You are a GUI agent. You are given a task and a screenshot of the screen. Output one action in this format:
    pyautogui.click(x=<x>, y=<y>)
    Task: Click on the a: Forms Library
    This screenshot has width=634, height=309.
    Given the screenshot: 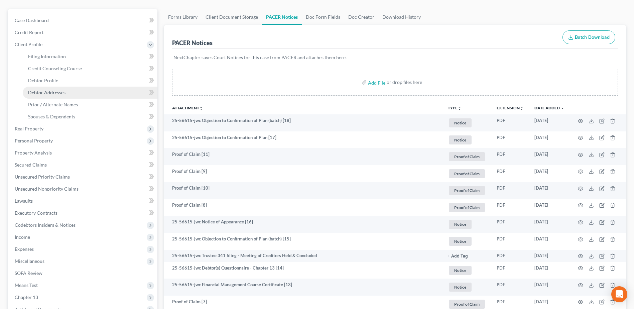 What is the action you would take?
    pyautogui.click(x=183, y=17)
    